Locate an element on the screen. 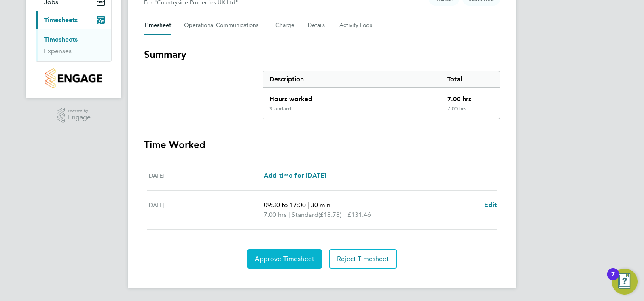 The height and width of the screenshot is (301, 644). span: Timesheets is located at coordinates (60, 20).